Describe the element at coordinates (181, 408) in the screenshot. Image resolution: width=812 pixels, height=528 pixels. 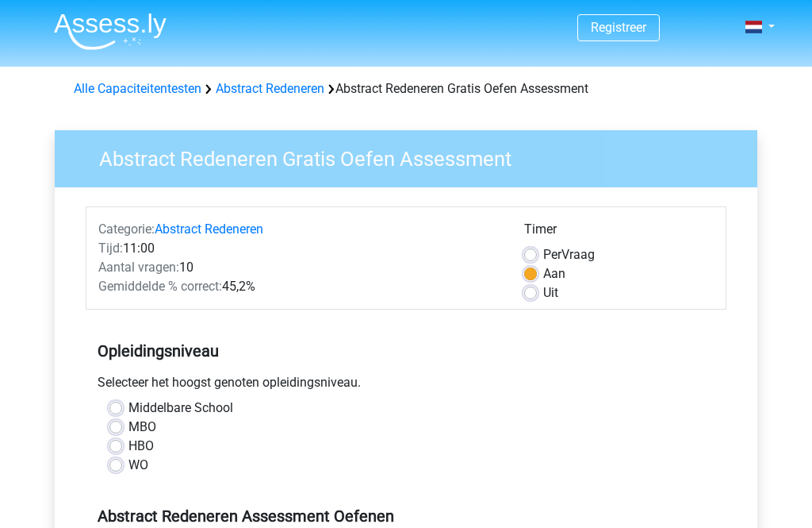
I see `label: Middelbare School` at that location.